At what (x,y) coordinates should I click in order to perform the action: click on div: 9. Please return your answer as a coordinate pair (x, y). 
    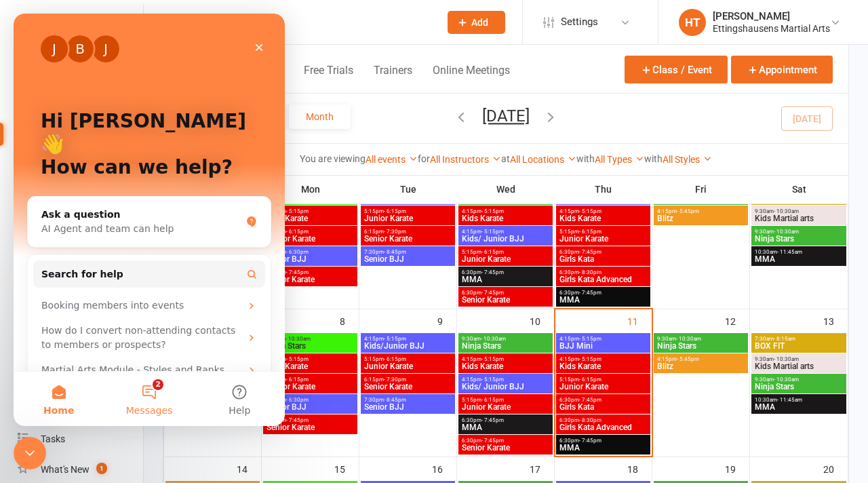
    Looking at the image, I should click on (447, 320).